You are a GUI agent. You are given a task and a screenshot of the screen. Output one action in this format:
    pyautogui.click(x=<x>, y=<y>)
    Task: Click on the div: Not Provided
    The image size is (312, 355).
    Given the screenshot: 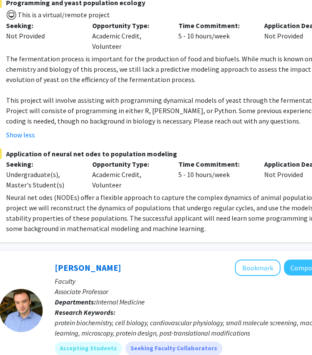 What is the action you would take?
    pyautogui.click(x=43, y=36)
    